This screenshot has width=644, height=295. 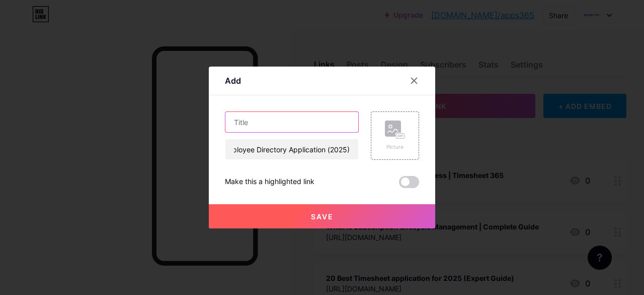 What do you see at coordinates (292, 122) in the screenshot?
I see `input: Title` at bounding box center [292, 122].